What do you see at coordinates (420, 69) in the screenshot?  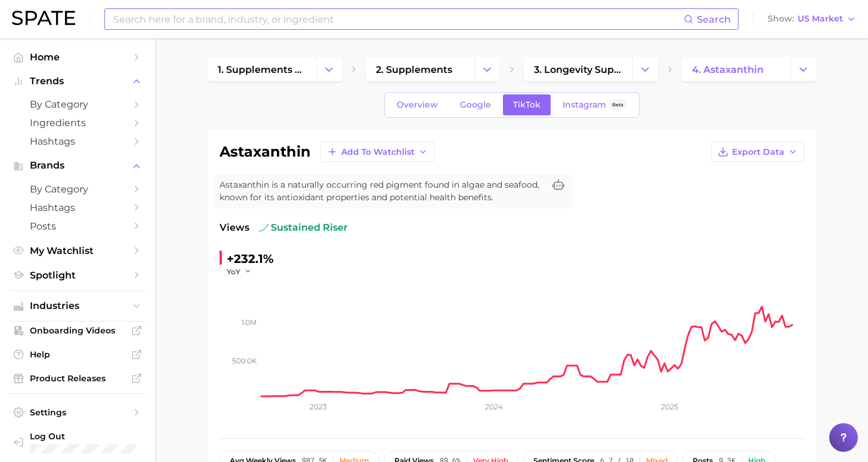 I see `a: 2. supplements` at bounding box center [420, 69].